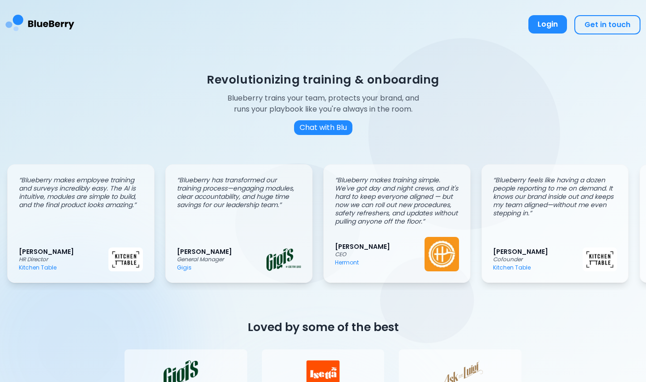 This screenshot has width=646, height=382. Describe the element at coordinates (555, 197) in the screenshot. I see `p: “ Blueberry feels like having a dozen people reporting to me on demand. It knows our brand inside...` at that location.